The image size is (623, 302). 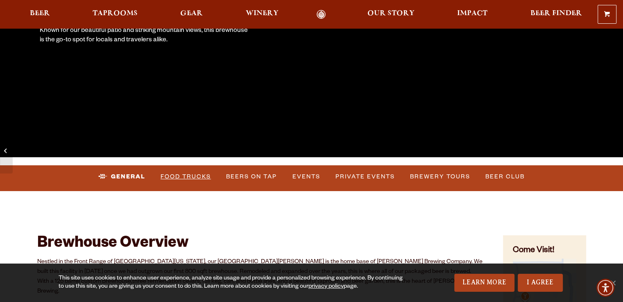 I want to click on span: Taprooms, so click(x=115, y=14).